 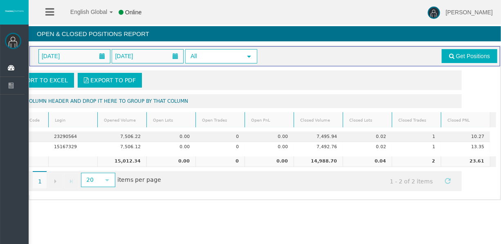 I want to click on span: 1, so click(x=40, y=180).